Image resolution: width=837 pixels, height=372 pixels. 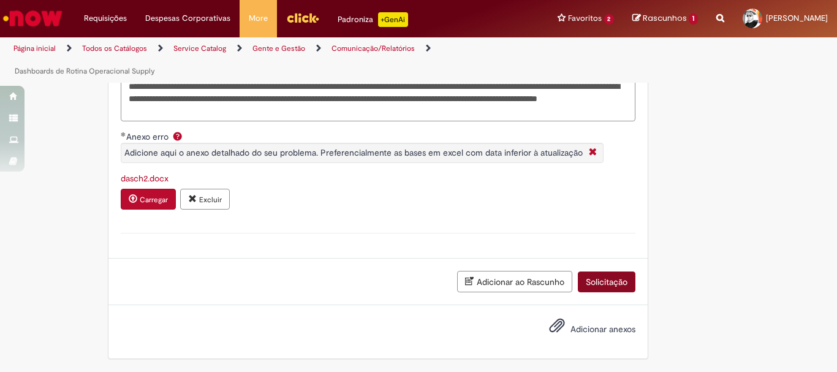 I want to click on a: Dashboards de Rotina Operacional Supply, so click(x=85, y=71).